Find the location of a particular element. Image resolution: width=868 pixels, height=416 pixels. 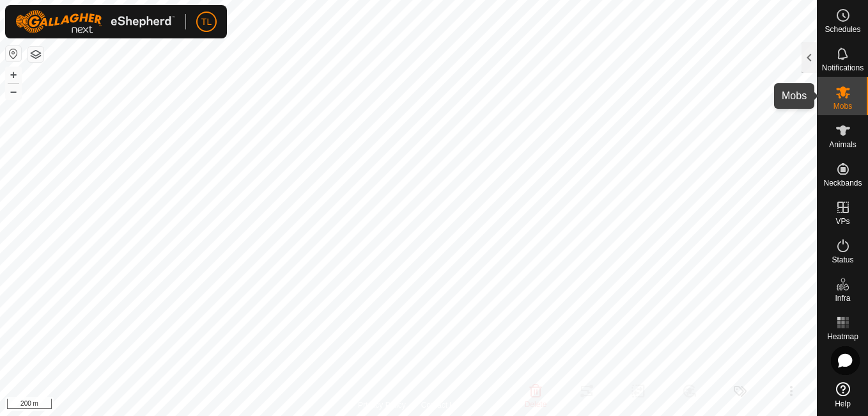

span: Neckbands is located at coordinates (842, 183).